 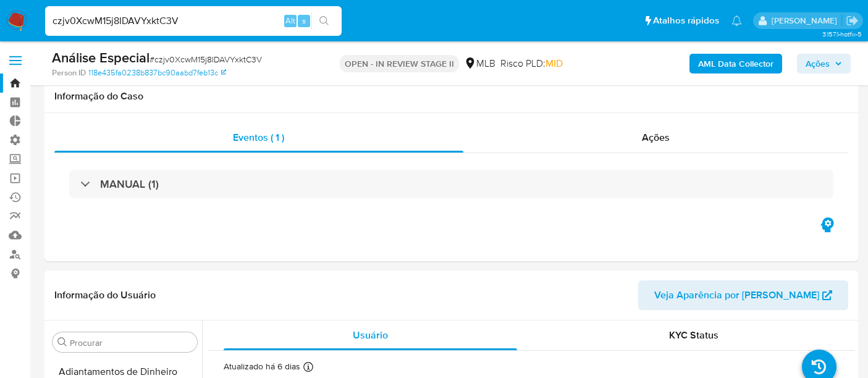 What do you see at coordinates (532, 63) in the screenshot?
I see `span: Risco PLD:` at bounding box center [532, 63].